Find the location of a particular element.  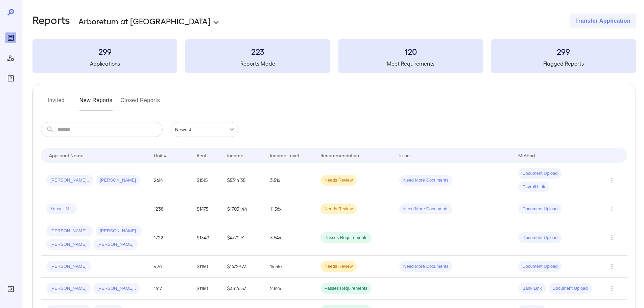

td: $4772.61 is located at coordinates (243, 238).